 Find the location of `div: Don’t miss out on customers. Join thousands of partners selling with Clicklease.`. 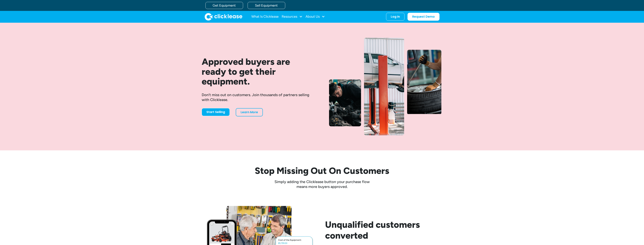

div: Don’t miss out on customers. Join thousands of partners selling with Clicklease. is located at coordinates (259, 97).